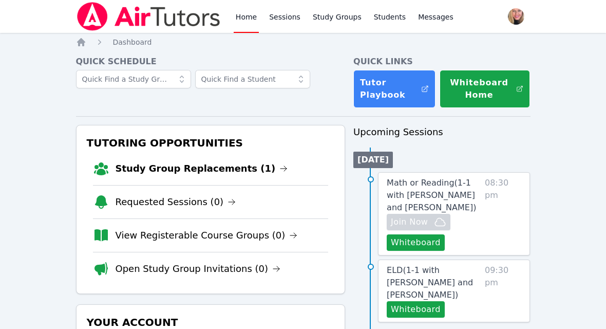  What do you see at coordinates (253, 79) in the screenshot?
I see `input: Quick Find a Student` at bounding box center [253, 79].